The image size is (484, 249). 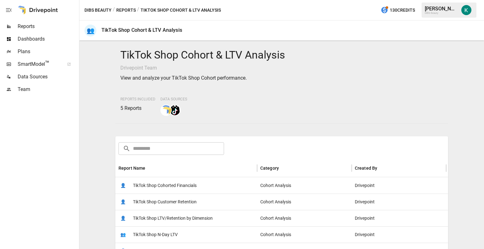 I want to click on span: SmartModel, so click(x=39, y=64).